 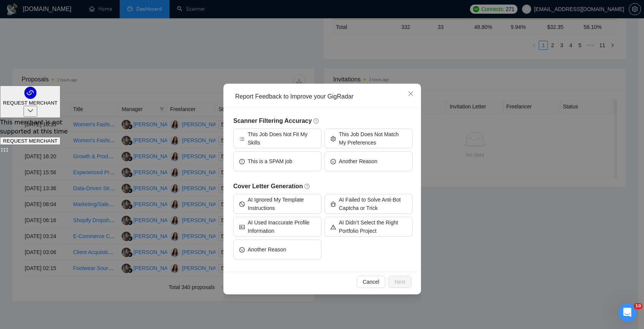 I want to click on span: 10, so click(x=638, y=306).